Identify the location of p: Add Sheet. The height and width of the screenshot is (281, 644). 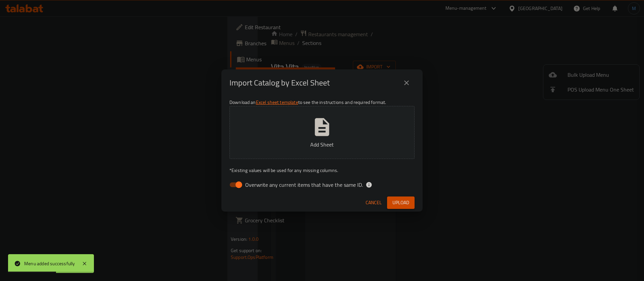
(322, 145).